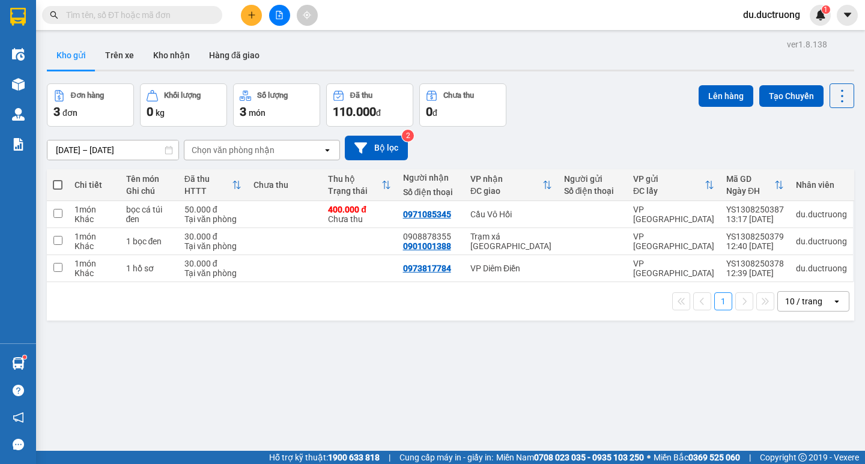 The height and width of the screenshot is (464, 865). What do you see at coordinates (376, 148) in the screenshot?
I see `button: Bộ lọc` at bounding box center [376, 148].